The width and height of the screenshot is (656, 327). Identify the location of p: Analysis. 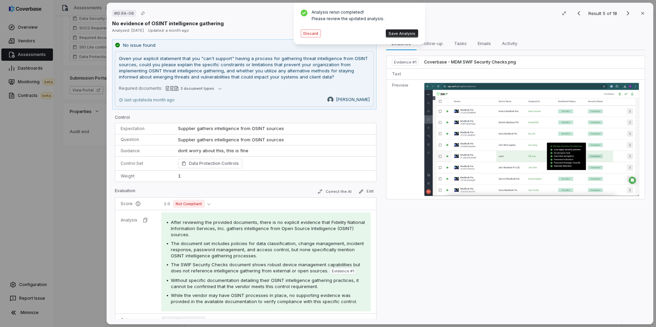
(129, 220).